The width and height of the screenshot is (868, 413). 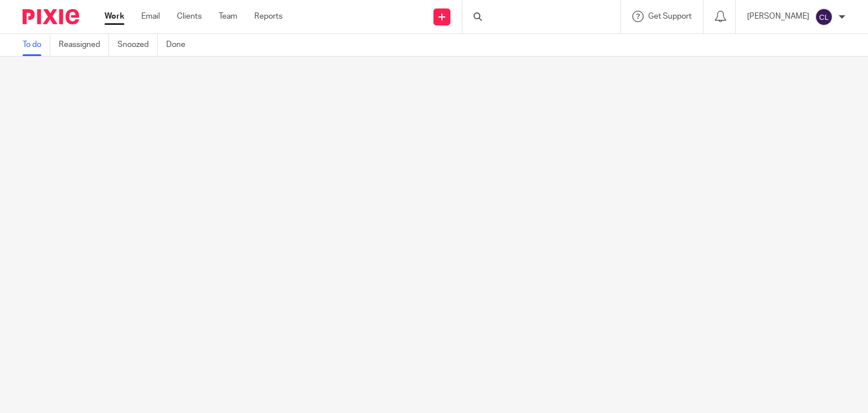 I want to click on span: Get Support, so click(x=670, y=16).